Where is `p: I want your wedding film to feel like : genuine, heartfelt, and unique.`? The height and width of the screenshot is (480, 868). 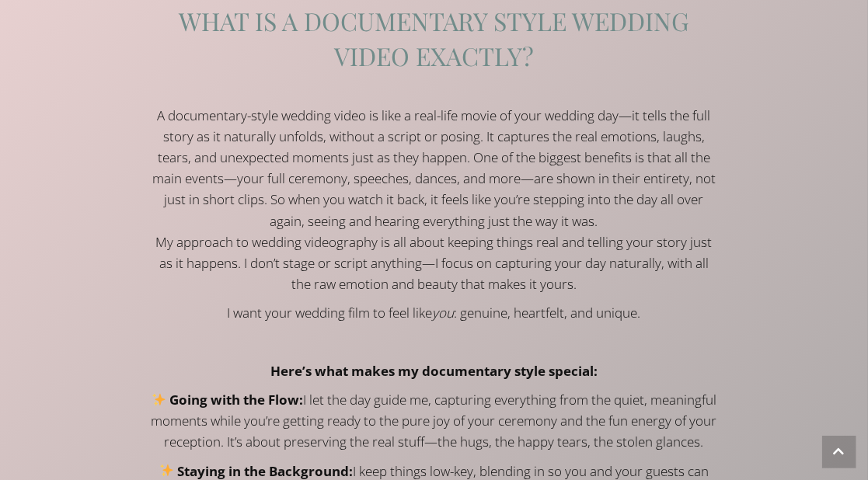
p: I want your wedding film to feel like : genuine, heartfelt, and unique. is located at coordinates (434, 312).